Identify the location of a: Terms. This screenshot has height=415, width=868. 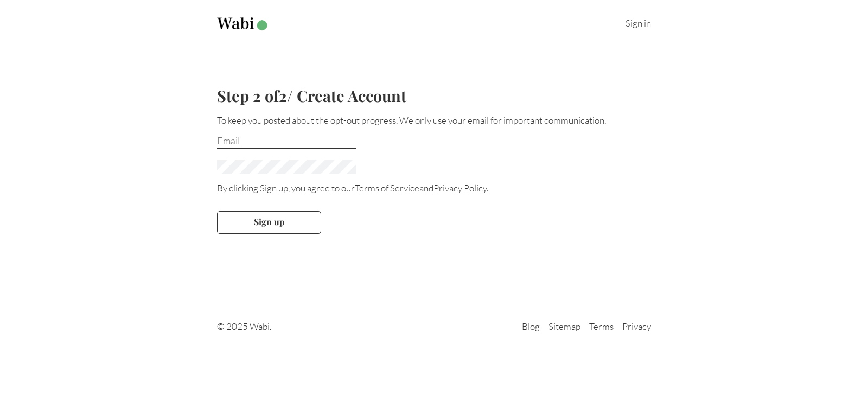
(602, 326).